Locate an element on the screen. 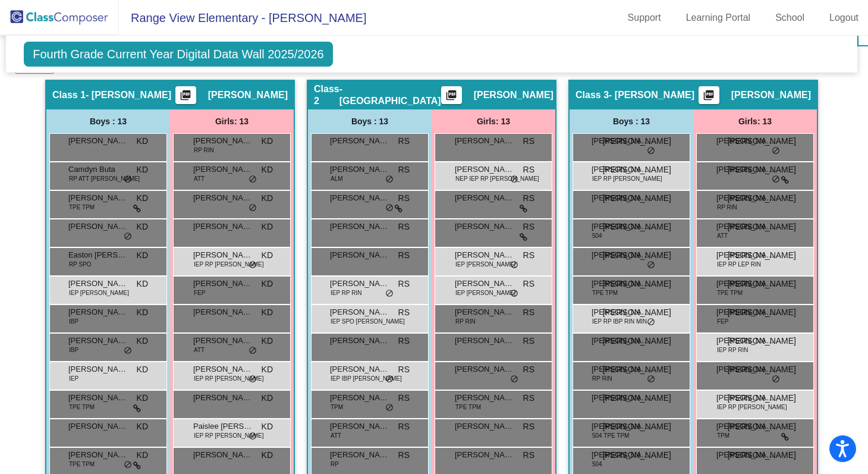 This screenshot has height=474, width=868. a: Support is located at coordinates (645, 18).